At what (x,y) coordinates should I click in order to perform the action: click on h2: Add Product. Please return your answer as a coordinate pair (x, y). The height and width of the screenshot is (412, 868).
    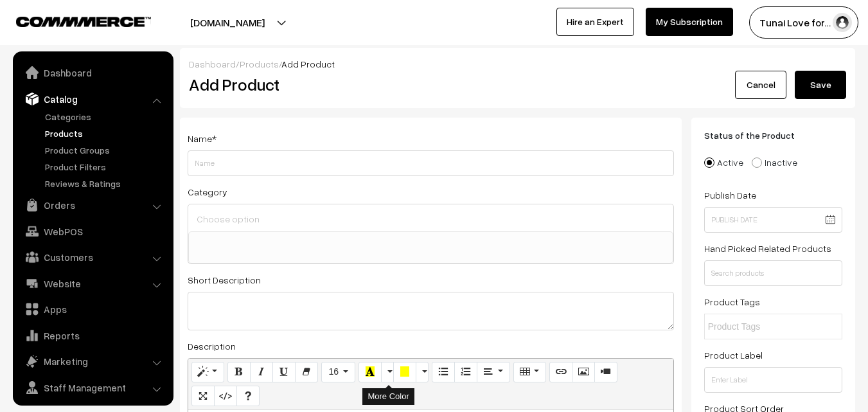
    Looking at the image, I should click on (433, 84).